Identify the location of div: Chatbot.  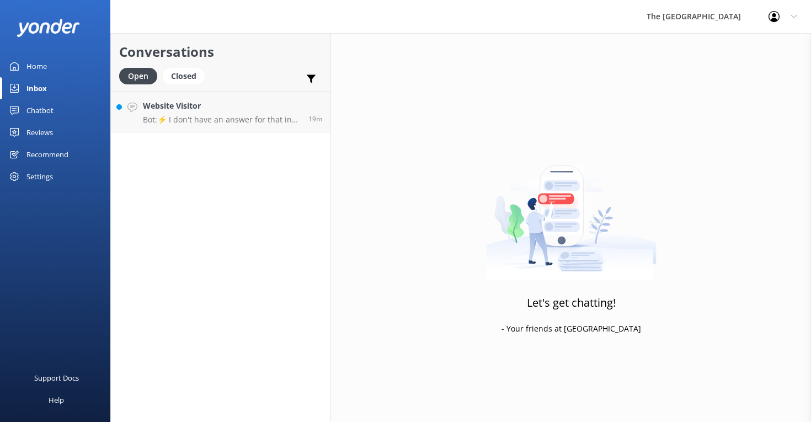
(40, 110).